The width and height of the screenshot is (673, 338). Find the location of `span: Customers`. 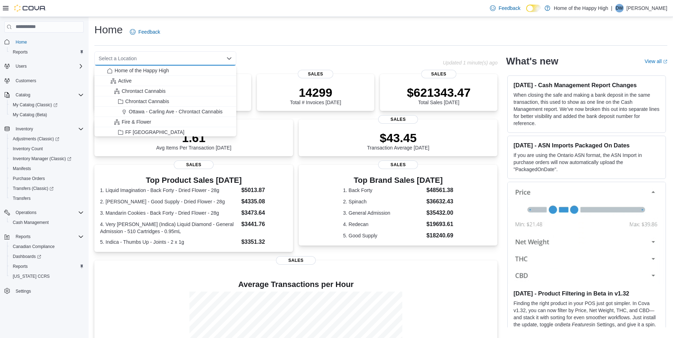

span: Customers is located at coordinates (26, 81).